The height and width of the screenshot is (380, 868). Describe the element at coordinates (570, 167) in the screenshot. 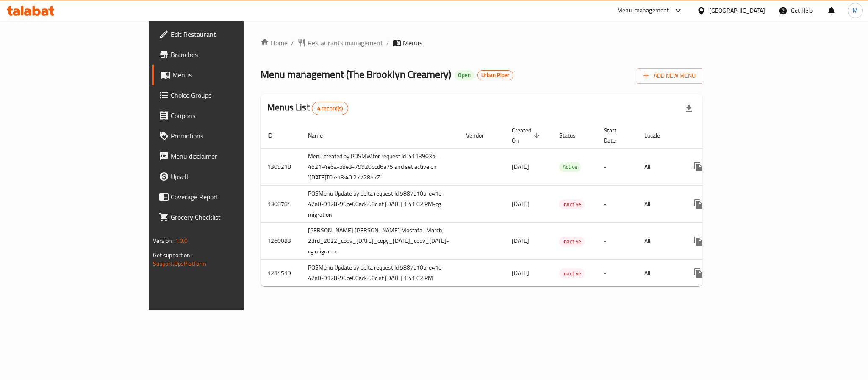

I see `span: Active` at that location.